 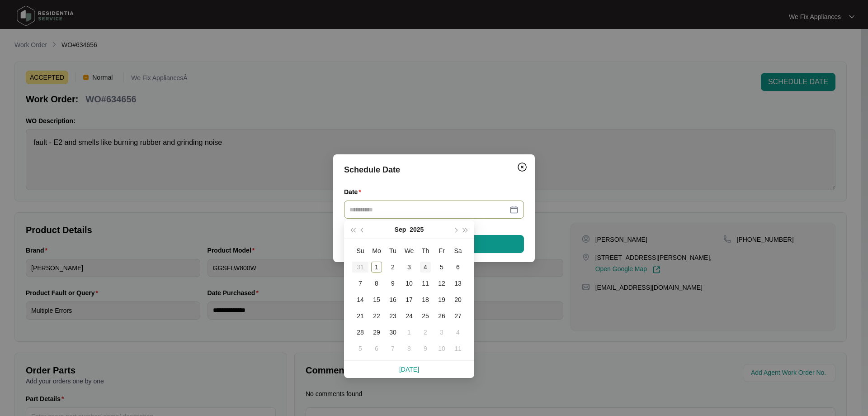 I want to click on div: 15, so click(x=377, y=300).